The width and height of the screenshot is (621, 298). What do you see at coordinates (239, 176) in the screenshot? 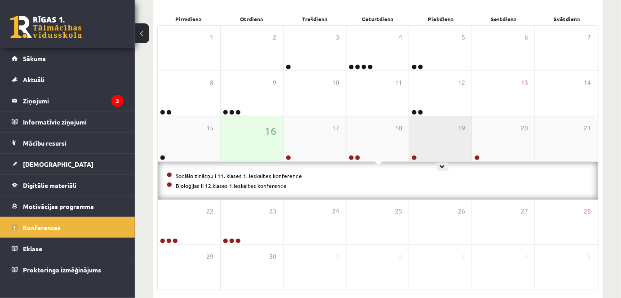
I see `a: Sociālo zinātņu I 11. klases 1. ieskaites konference` at bounding box center [239, 176].